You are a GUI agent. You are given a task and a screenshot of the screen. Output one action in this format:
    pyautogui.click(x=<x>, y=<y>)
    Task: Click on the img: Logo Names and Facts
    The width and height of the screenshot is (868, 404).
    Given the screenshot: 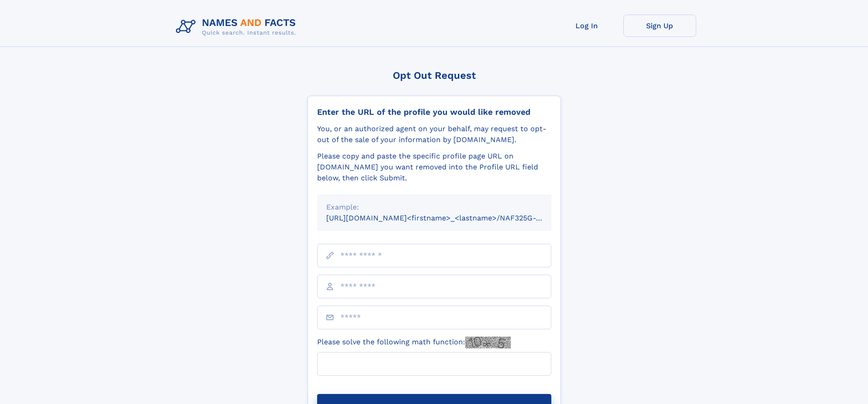 What is the action you would take?
    pyautogui.click(x=238, y=27)
    